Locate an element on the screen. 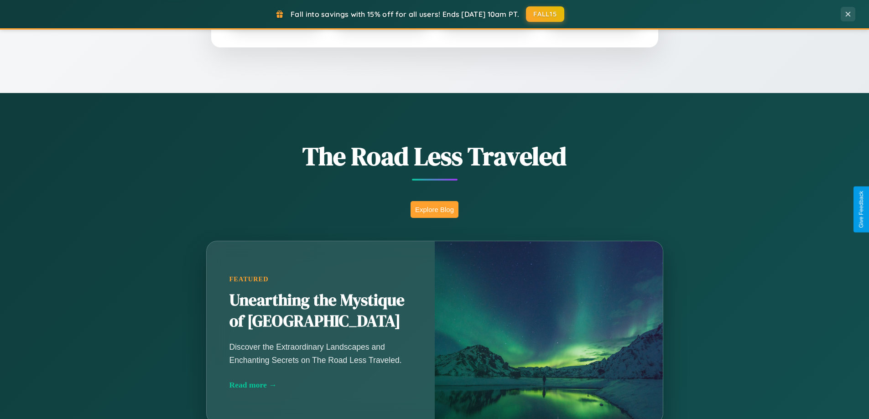  button: Explore Blog is located at coordinates (434, 209).